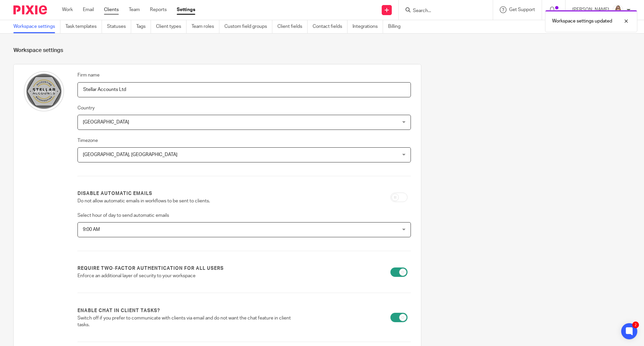 This screenshot has width=644, height=346. Describe the element at coordinates (89, 75) in the screenshot. I see `label: Firm name` at that location.